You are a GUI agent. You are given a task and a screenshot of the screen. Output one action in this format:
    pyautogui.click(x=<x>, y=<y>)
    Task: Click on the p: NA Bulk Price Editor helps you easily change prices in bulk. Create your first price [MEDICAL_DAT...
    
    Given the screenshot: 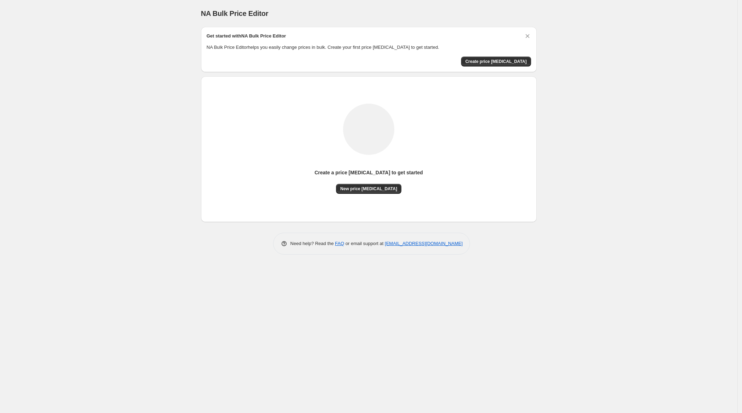 What is the action you would take?
    pyautogui.click(x=369, y=47)
    